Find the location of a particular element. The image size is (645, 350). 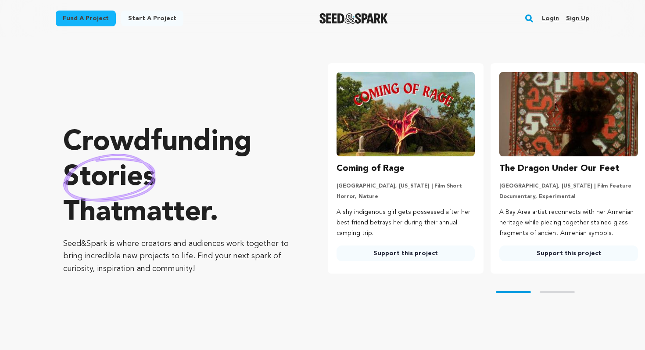

a: Seed&Spark Homepage is located at coordinates (354, 18).